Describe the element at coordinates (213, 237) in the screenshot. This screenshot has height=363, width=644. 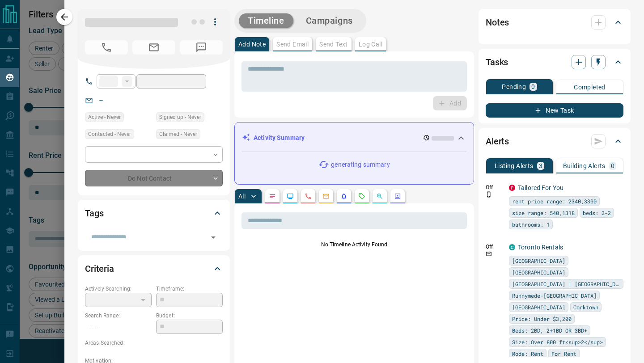
I see `button: Open` at that location.